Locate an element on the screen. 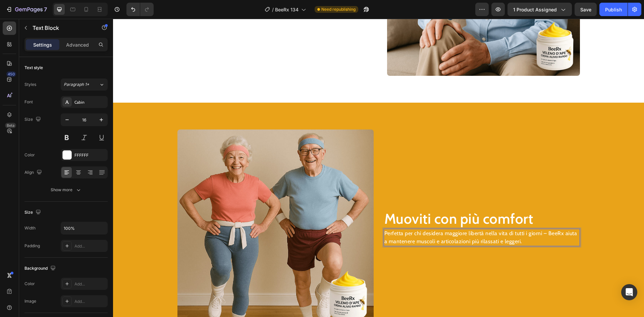 The image size is (644, 317). button: Save is located at coordinates (586, 9).